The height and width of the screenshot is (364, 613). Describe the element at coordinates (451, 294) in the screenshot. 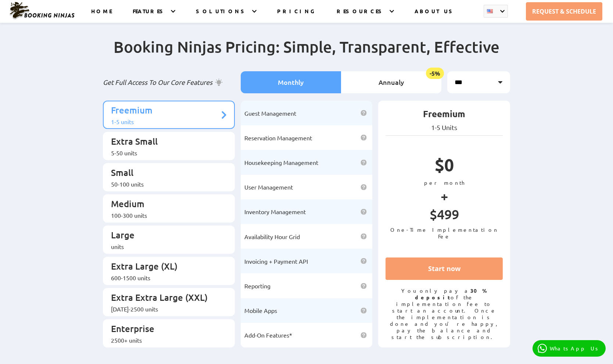

I see `strong: 30% deposit` at that location.